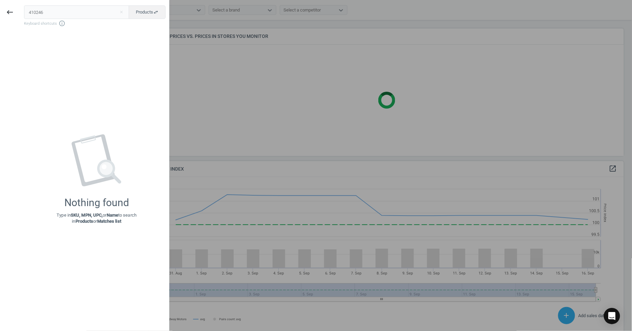 This screenshot has width=632, height=331. What do you see at coordinates (87, 215) in the screenshot?
I see `strong: SKU, MPN, UPC,` at bounding box center [87, 215].